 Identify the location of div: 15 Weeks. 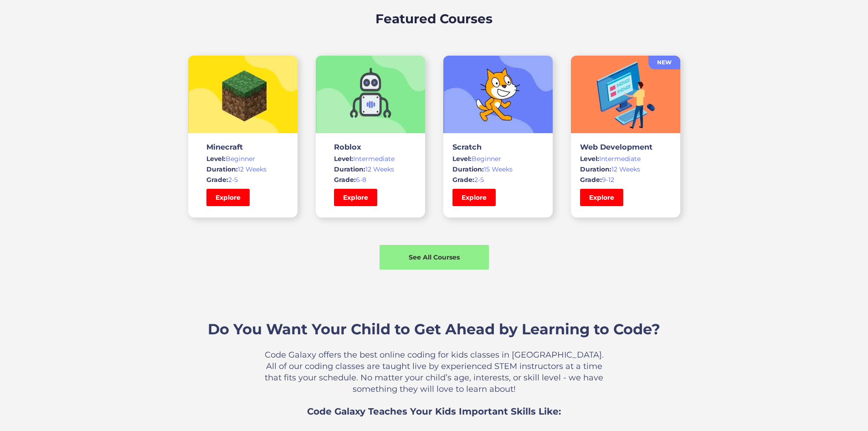
(498, 169).